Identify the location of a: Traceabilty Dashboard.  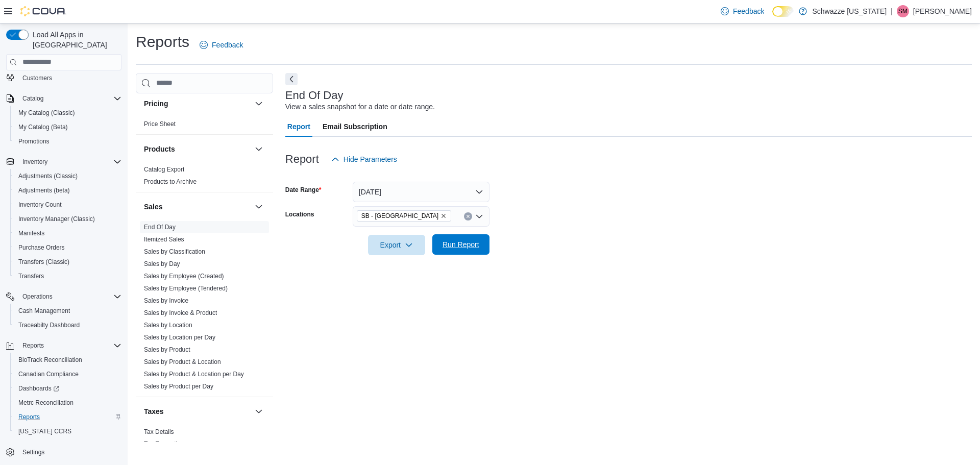
(49, 325).